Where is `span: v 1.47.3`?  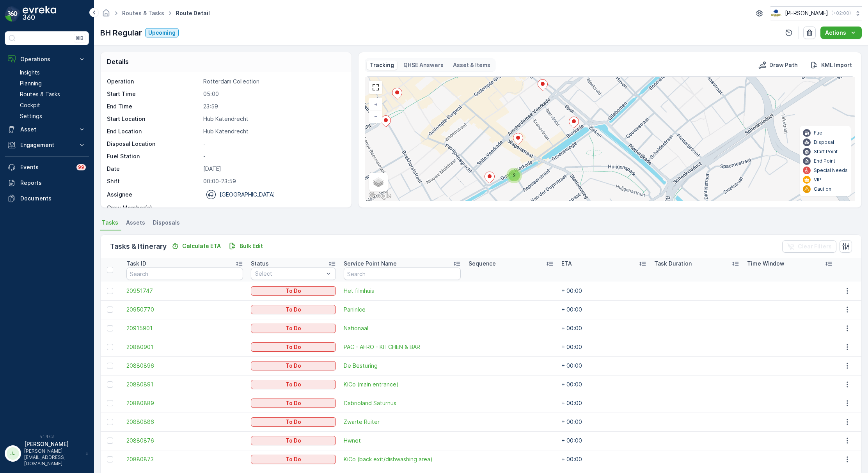 span: v 1.47.3 is located at coordinates (47, 437).